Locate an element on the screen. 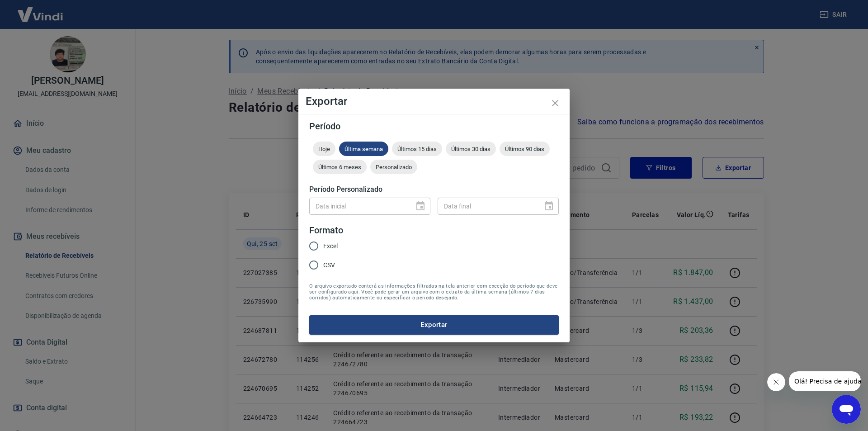 This screenshot has width=868, height=431. h4: Exportar is located at coordinates (434, 101).